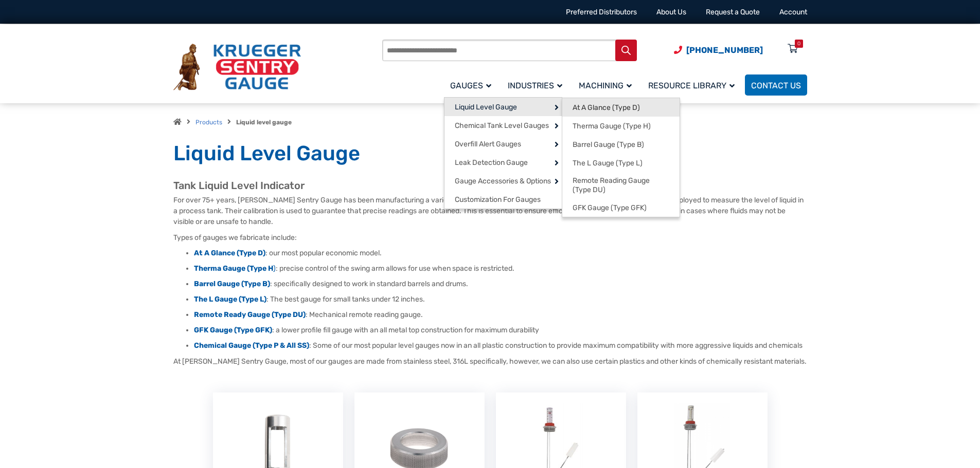  What do you see at coordinates (500, 331) in the screenshot?
I see `li: : a lower profile fill gauge with an all metal top construction for maximum durability` at bounding box center [500, 331].